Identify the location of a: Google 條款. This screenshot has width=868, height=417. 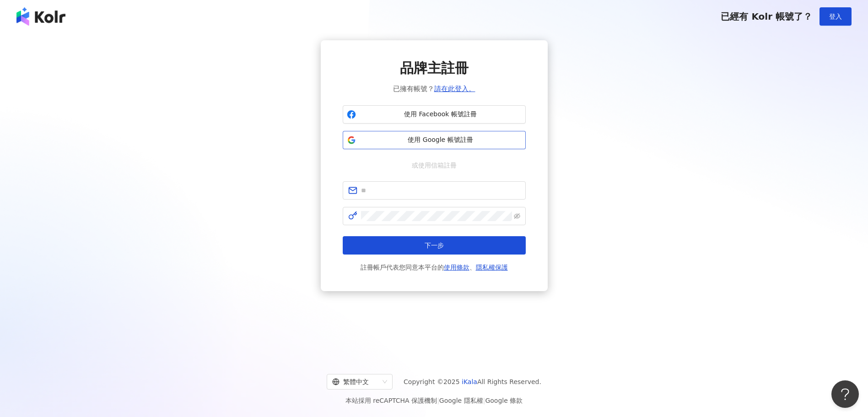
(504, 401).